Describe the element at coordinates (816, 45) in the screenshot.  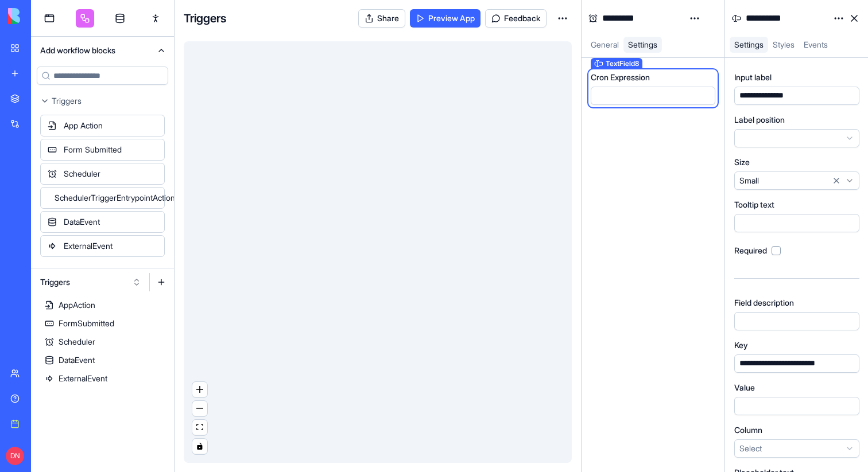
I see `a: Events` at that location.